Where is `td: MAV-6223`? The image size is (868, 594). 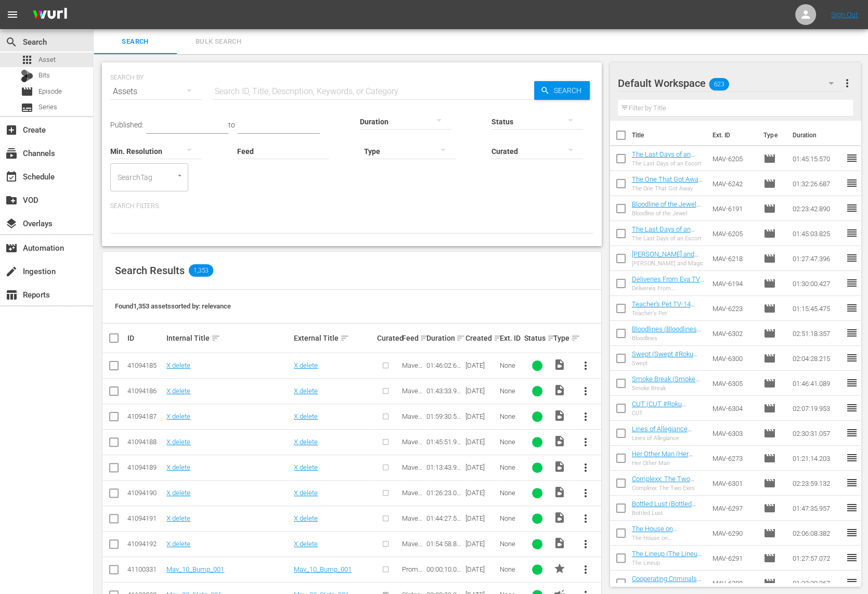 td: MAV-6223 is located at coordinates (734, 308).